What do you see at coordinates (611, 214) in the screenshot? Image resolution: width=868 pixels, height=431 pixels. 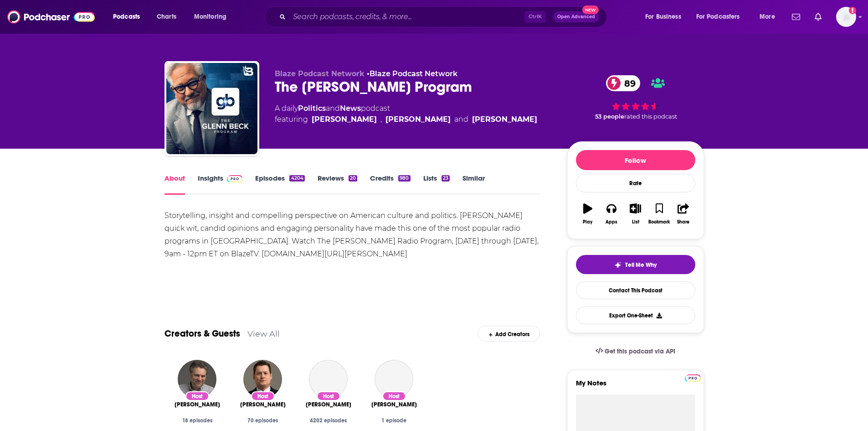 I see `button: Apps` at bounding box center [611, 214].